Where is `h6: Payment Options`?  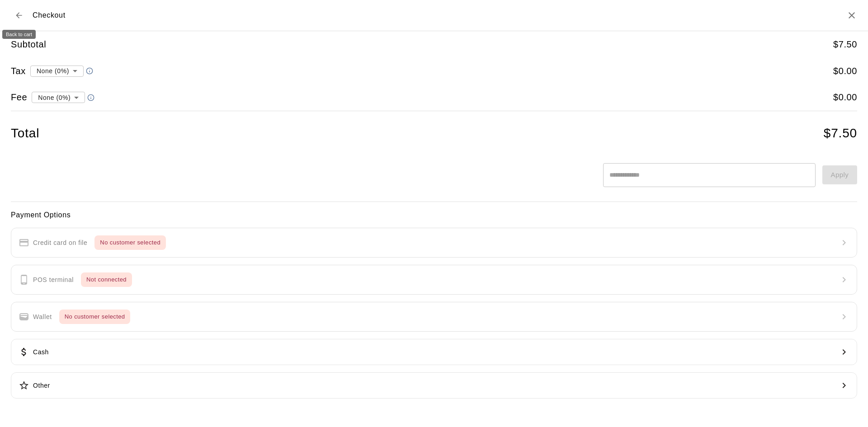
h6: Payment Options is located at coordinates (434, 215).